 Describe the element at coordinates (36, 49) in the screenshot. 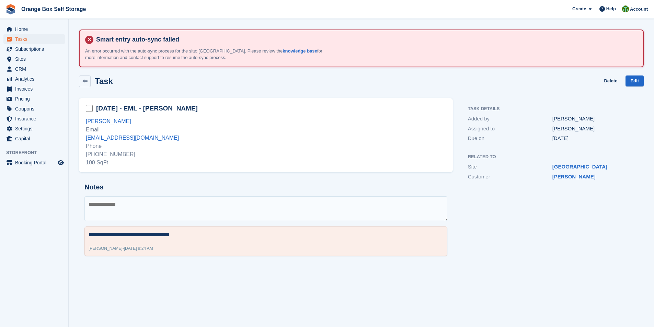

I see `span: Subscriptions` at that location.